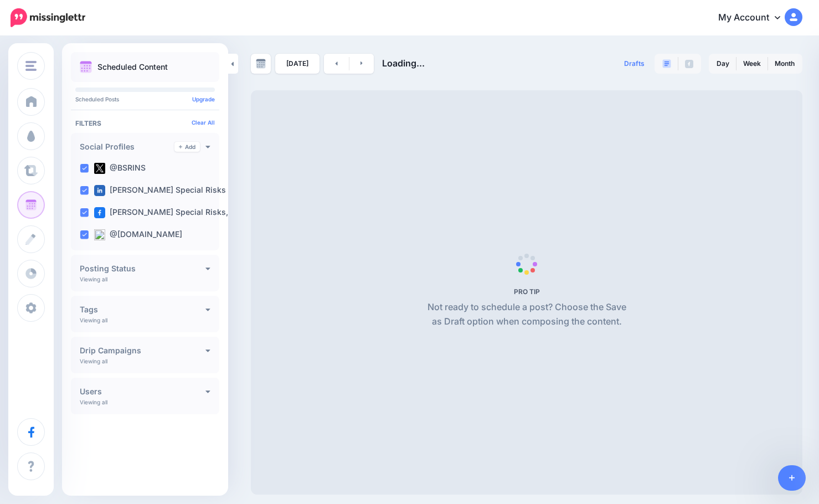 This screenshot has height=504, width=819. What do you see at coordinates (145, 99) in the screenshot?
I see `p: Scheduled Posts` at bounding box center [145, 99].